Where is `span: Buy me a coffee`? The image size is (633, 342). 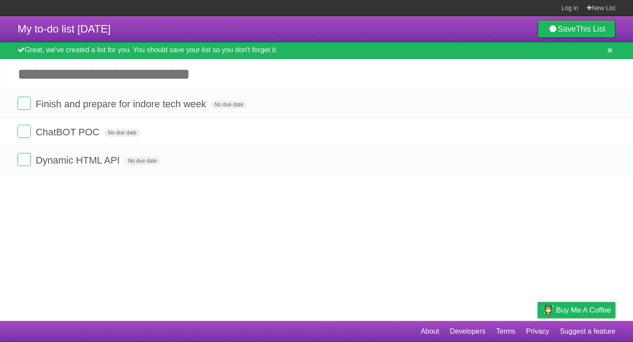 span: Buy me a coffee is located at coordinates (583, 310).